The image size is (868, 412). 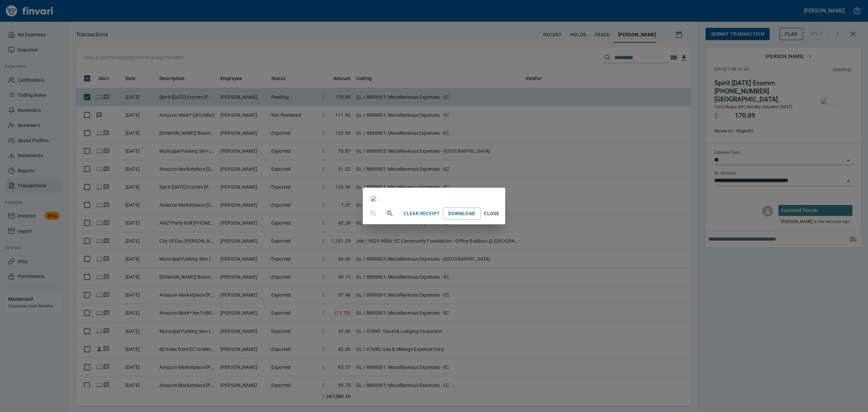 I want to click on span: Close, so click(x=491, y=214).